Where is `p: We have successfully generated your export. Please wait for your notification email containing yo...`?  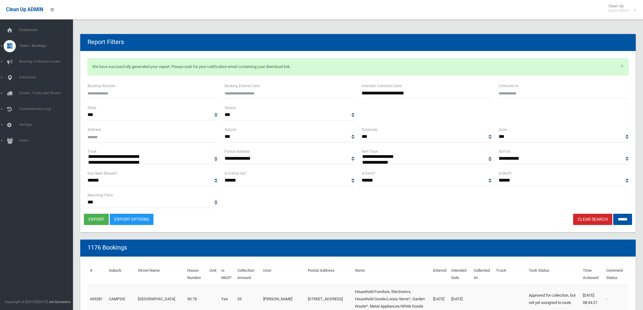
p: We have successfully generated your export. Please wait for your notification email containing yo... is located at coordinates (358, 67).